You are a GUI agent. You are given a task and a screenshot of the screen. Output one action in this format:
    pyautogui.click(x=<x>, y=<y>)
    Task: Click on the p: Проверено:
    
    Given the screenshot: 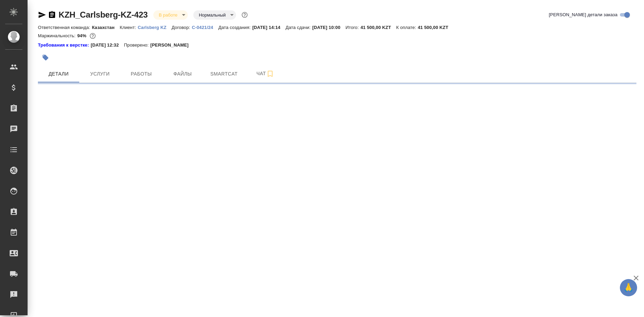 What is the action you would take?
    pyautogui.click(x=137, y=45)
    